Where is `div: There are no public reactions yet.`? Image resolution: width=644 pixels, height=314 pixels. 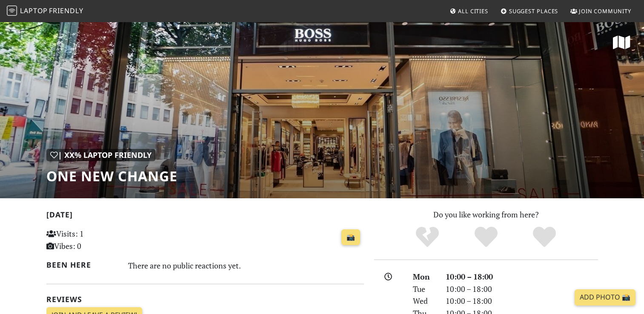
div: There are no public reactions yet. is located at coordinates (246, 266).